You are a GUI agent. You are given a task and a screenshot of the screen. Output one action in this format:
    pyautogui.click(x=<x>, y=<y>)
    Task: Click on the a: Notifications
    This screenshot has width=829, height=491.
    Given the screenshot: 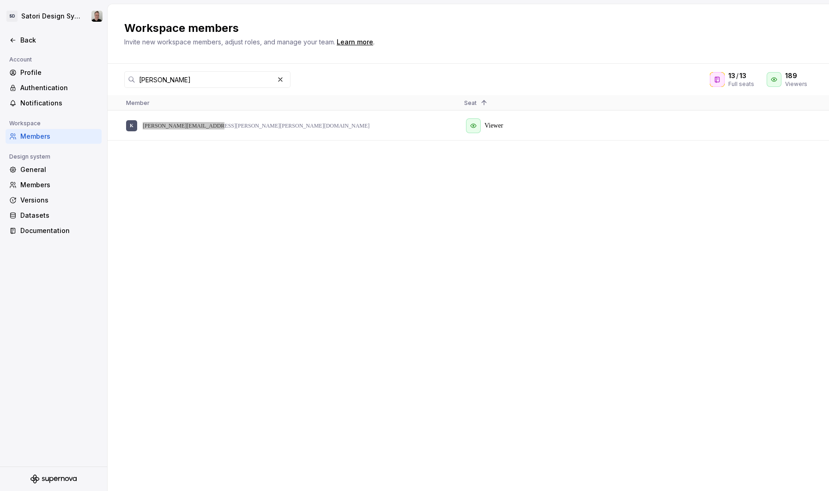 What is the action you would take?
    pyautogui.click(x=54, y=103)
    